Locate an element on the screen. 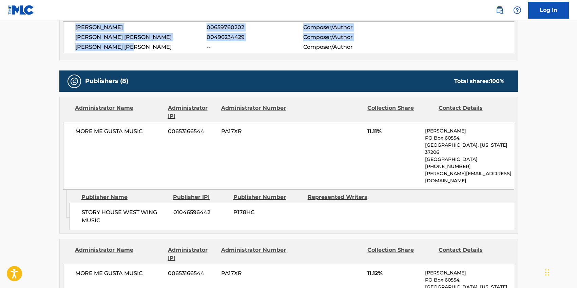 Image resolution: width=577 pixels, height=288 pixels. div: Chat Widget is located at coordinates (560, 272).